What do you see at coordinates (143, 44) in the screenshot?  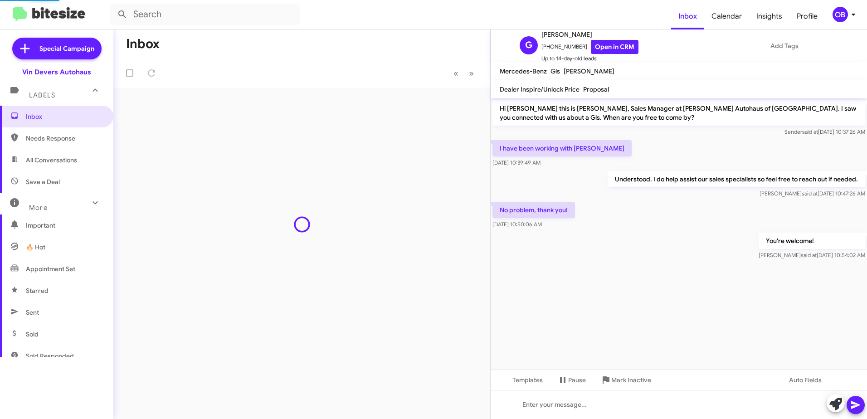 I see `h1: Inbox` at bounding box center [143, 44].